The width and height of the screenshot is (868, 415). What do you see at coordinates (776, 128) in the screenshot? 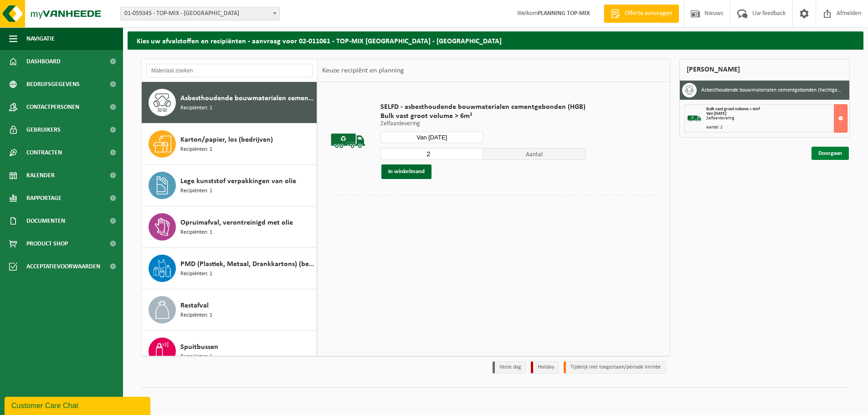
I see `div: Aantal: 2` at bounding box center [776, 128].